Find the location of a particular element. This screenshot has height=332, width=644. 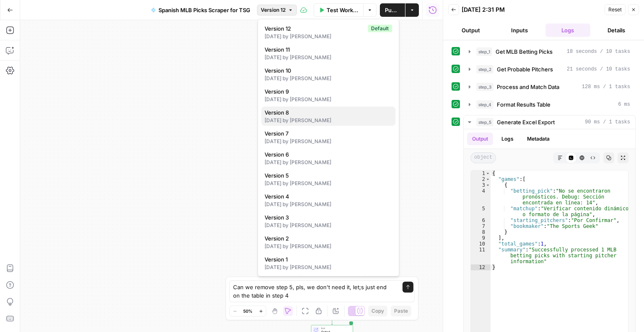

span: Version 4 is located at coordinates (327, 197).